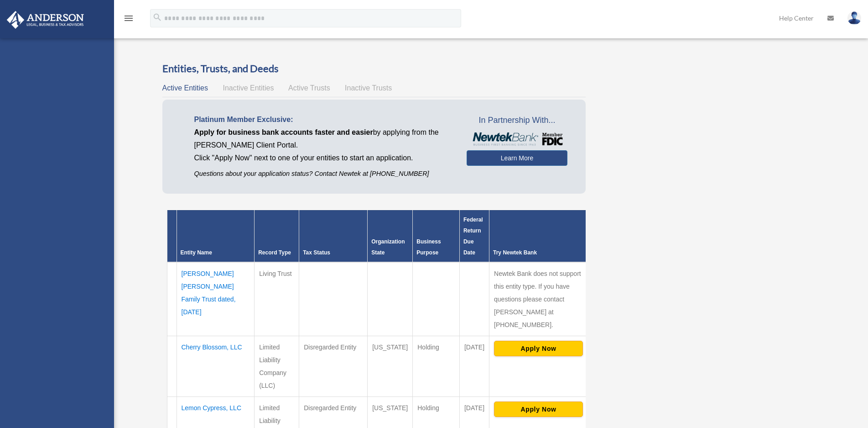 This screenshot has width=868, height=428. I want to click on i: search, so click(158, 18).